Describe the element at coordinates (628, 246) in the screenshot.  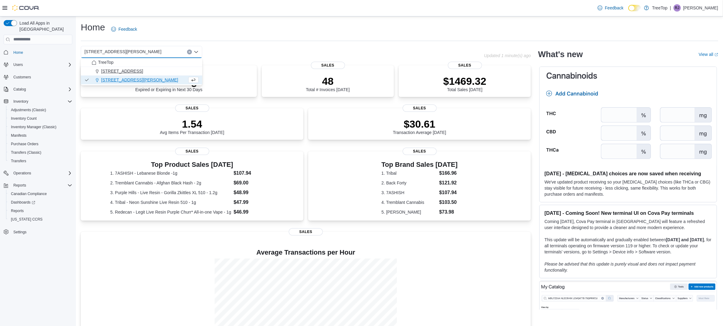
I see `p: This update will be automatically and gradually enabled between , for all terminals operating on ...` at that location.